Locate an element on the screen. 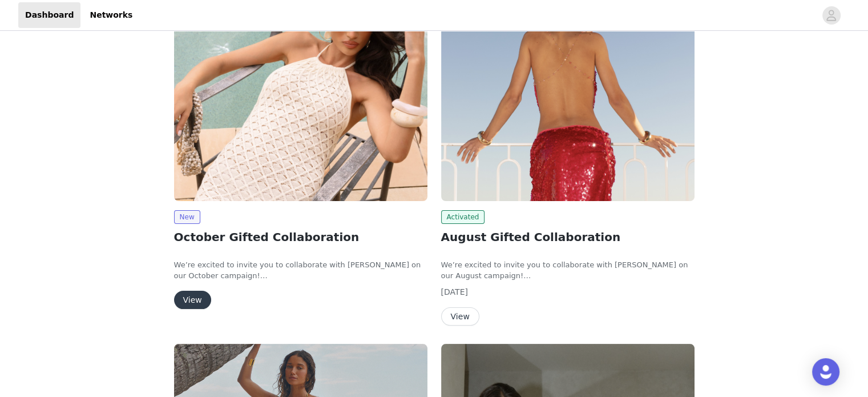 The image size is (868, 397). a: Networks is located at coordinates (111, 15).